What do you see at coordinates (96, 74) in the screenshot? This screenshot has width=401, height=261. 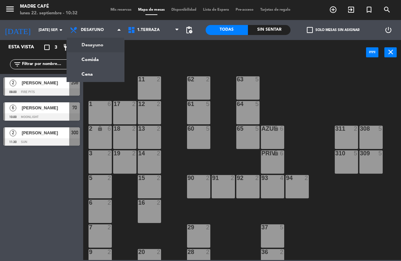 I see `a: Cena` at bounding box center [96, 74].